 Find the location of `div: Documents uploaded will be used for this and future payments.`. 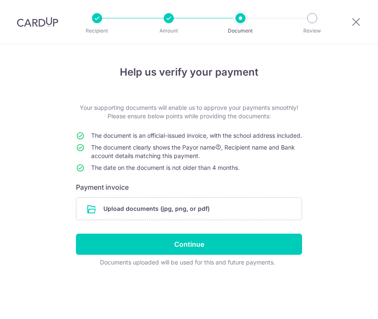

div: Documents uploaded will be used for this and future payments. is located at coordinates (187, 262).